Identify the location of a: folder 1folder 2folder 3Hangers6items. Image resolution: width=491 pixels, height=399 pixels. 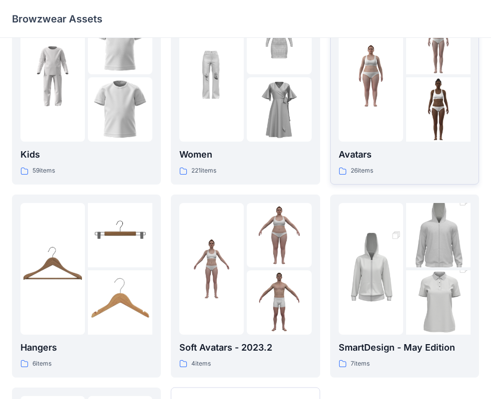
(86, 286).